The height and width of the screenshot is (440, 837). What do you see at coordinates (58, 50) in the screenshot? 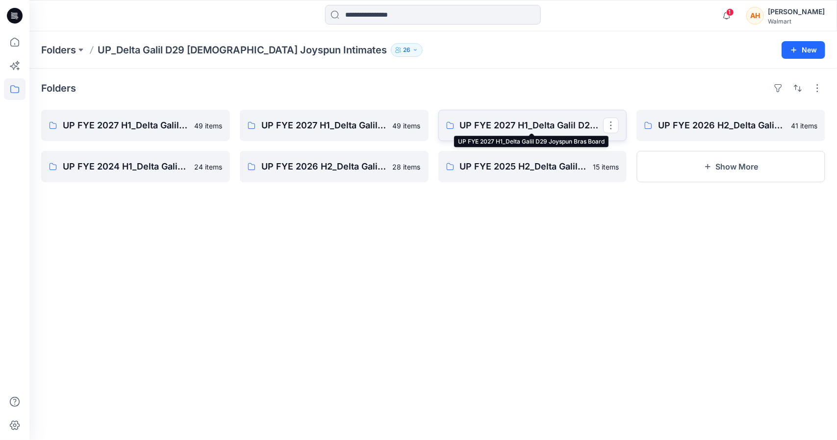
I see `a: Folders` at bounding box center [58, 50].